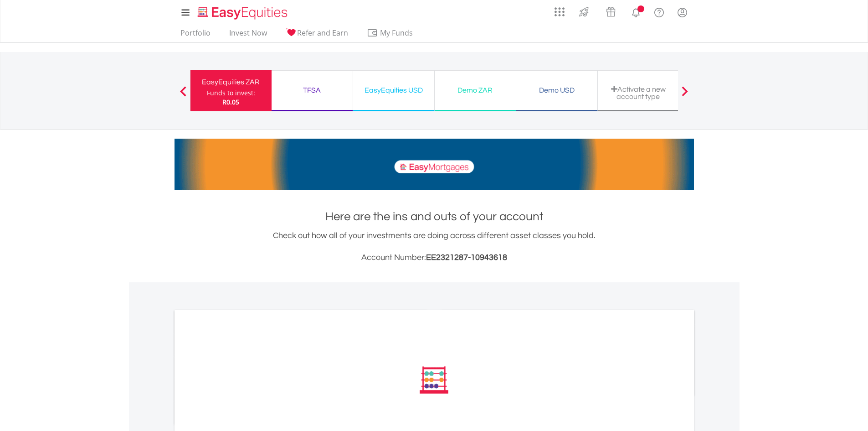  What do you see at coordinates (636, 12) in the screenshot?
I see `a: Notifications` at bounding box center [636, 12].